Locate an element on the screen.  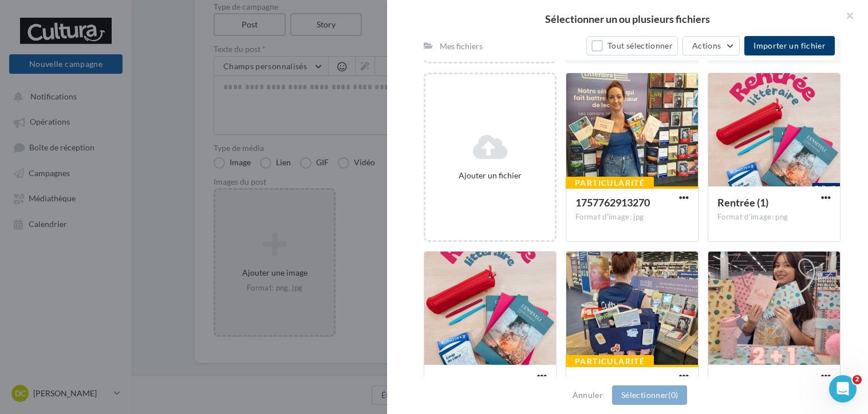
span: Importer un fichier is located at coordinates (789, 45).